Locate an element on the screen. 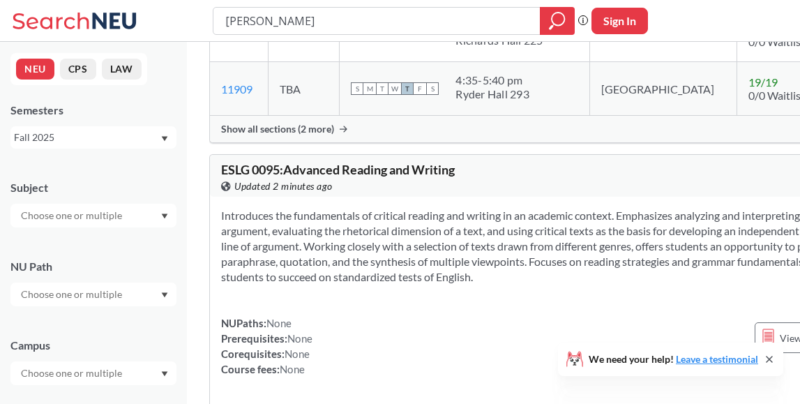  div: Subject is located at coordinates (93, 188).